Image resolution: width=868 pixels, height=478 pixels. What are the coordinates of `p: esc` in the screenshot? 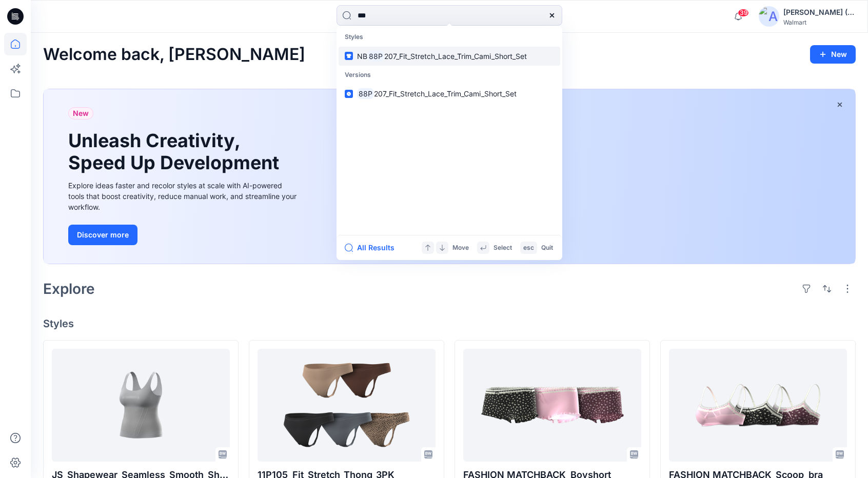 It's located at (528, 248).